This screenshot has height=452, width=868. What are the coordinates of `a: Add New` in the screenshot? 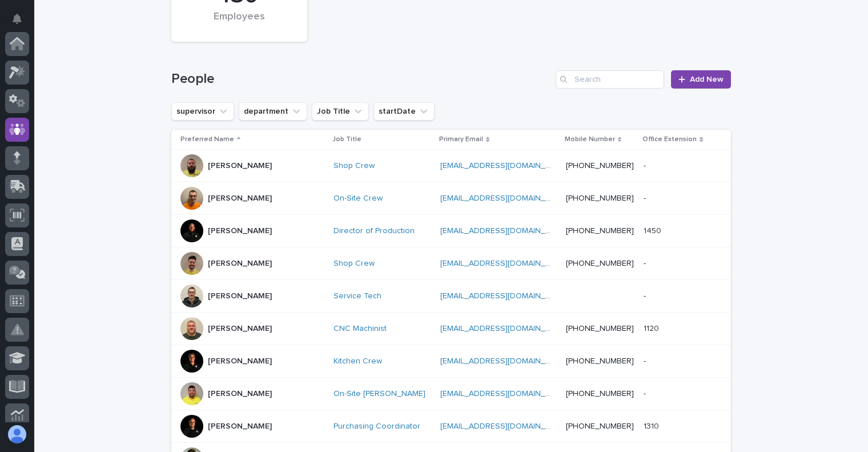 It's located at (701, 79).